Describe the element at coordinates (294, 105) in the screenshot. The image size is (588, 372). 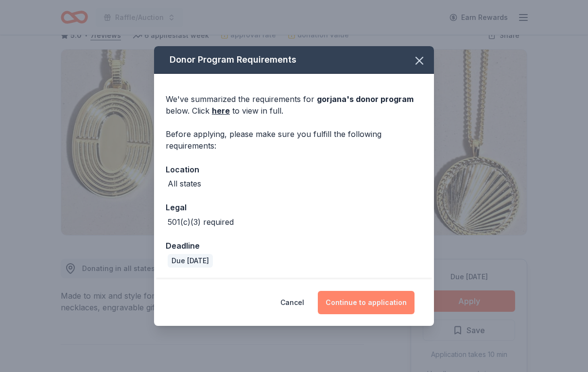
I see `div: We've summarized the requirements for below. Click to view in full.` at that location.